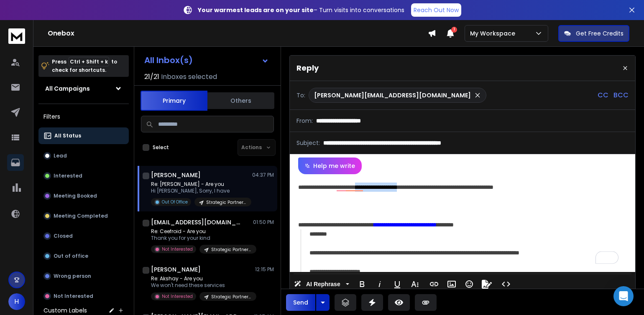 Image resolution: width=644 pixels, height=315 pixels. Describe the element at coordinates (83, 277) in the screenshot. I see `button: Wrong person` at that location.